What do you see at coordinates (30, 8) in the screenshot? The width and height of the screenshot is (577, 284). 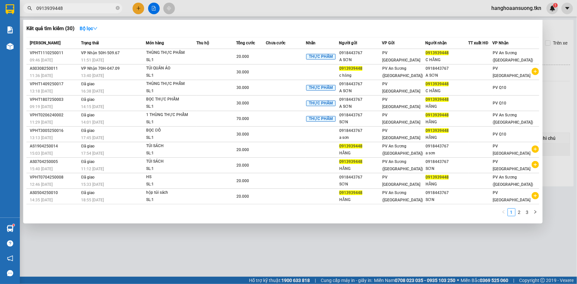 I see `span: search` at bounding box center [30, 8].